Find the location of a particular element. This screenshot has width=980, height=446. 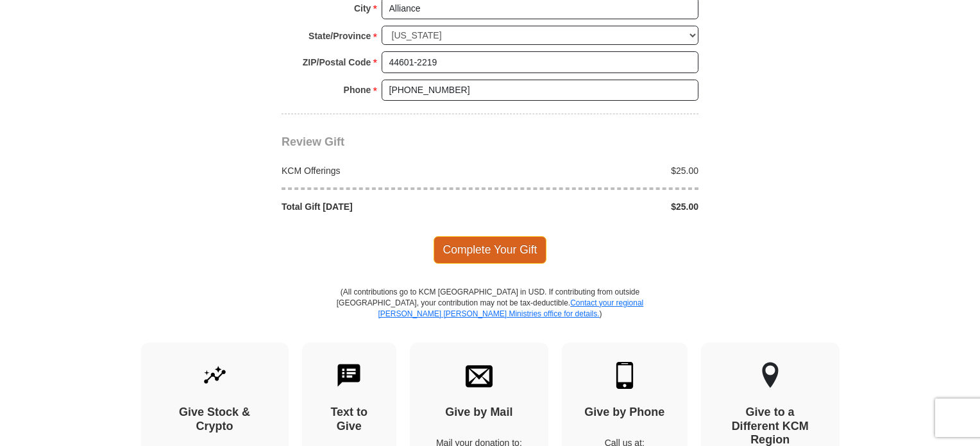

span: Complete Your Gift is located at coordinates (490, 250).